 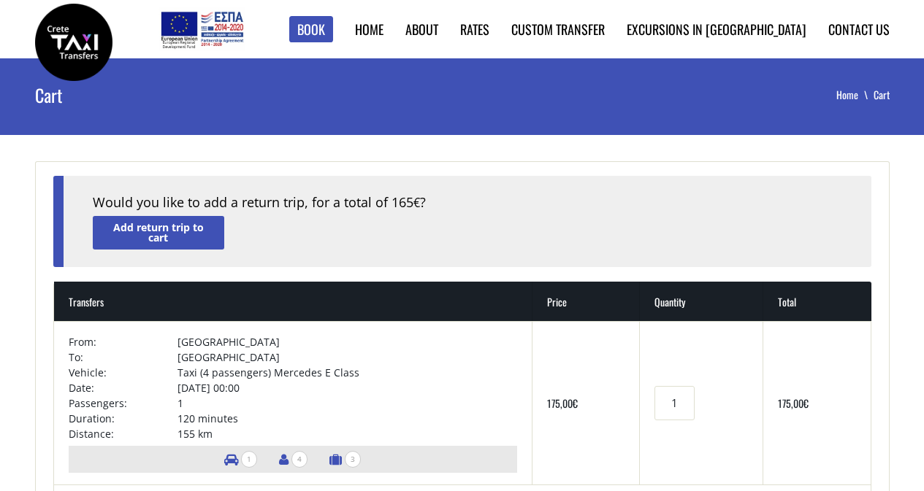 I want to click on span: 4, so click(x=299, y=459).